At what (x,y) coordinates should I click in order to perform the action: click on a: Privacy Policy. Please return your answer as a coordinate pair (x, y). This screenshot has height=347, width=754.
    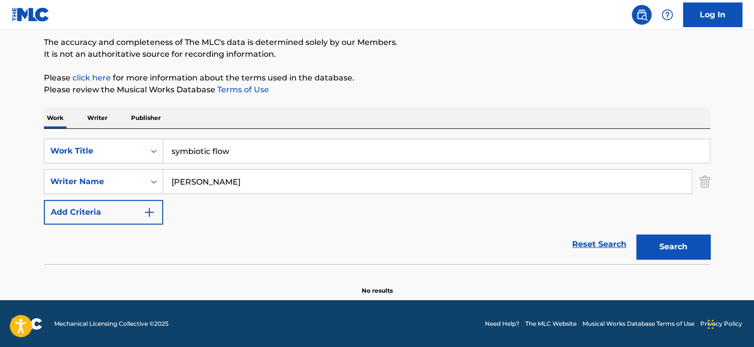
    Looking at the image, I should click on (721, 323).